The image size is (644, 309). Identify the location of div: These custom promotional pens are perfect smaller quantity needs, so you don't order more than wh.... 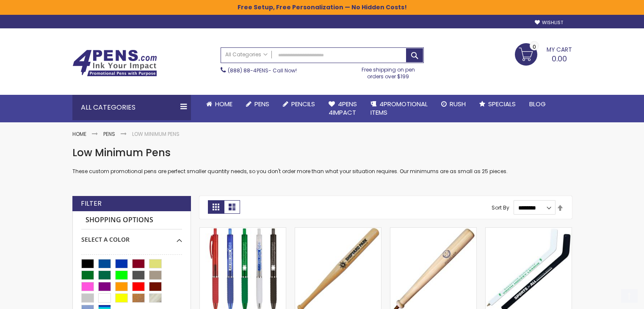
(322, 160).